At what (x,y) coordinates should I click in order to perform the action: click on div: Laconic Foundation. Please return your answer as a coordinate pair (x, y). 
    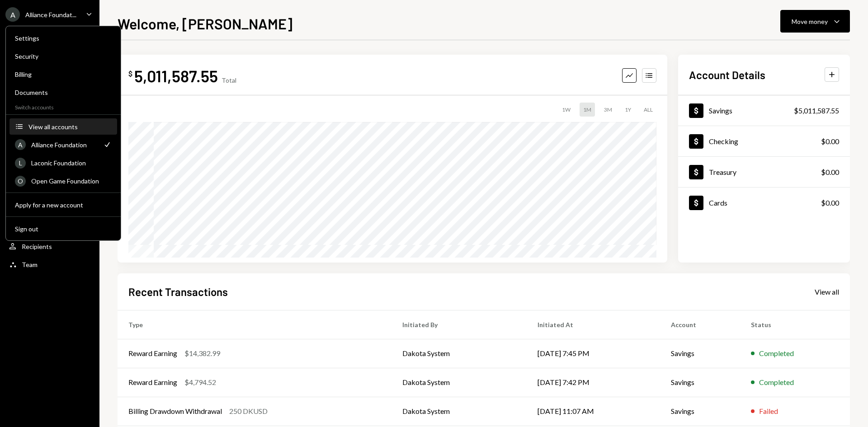
    Looking at the image, I should click on (72, 162).